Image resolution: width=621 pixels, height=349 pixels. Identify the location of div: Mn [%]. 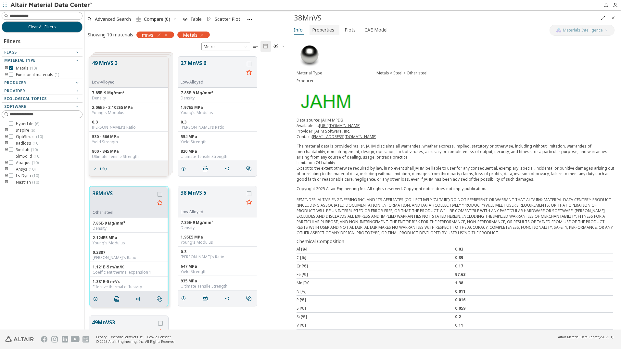
(376, 283).